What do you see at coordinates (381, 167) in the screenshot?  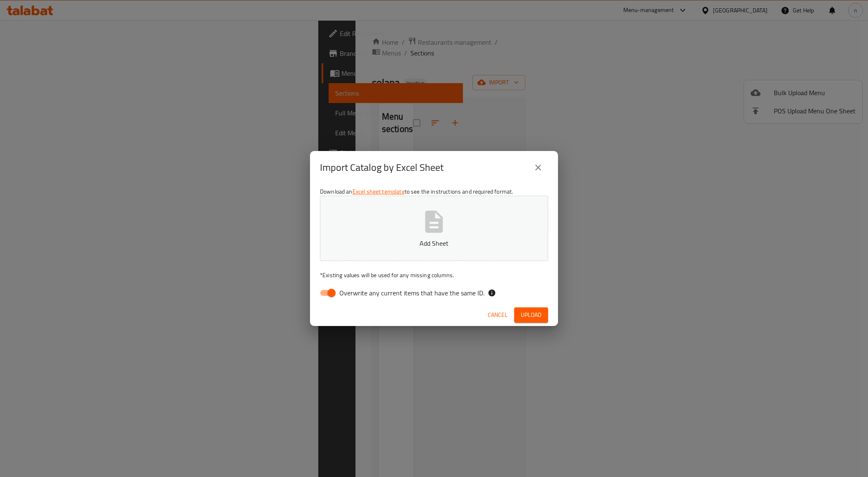 I see `h2: Import Catalog by Excel Sheet` at bounding box center [381, 167].